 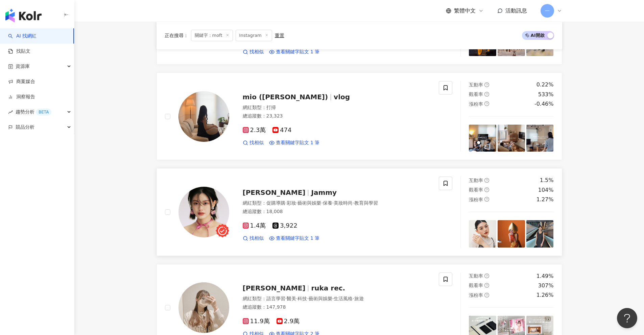 I want to click on span: 醫美, so click(x=292, y=299).